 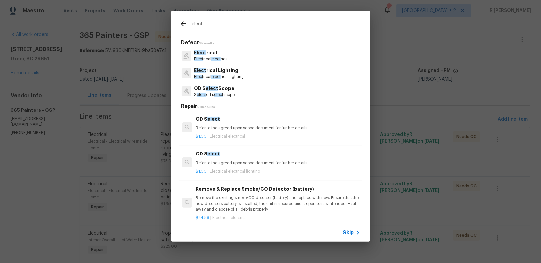 What do you see at coordinates (219, 71) in the screenshot?
I see `p: rical Lighting` at bounding box center [219, 71].